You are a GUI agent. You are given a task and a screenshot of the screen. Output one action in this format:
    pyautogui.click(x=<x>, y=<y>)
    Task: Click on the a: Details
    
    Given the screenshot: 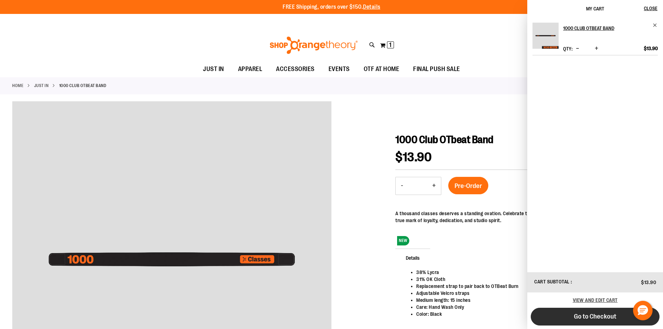 What is the action you would take?
    pyautogui.click(x=372, y=7)
    